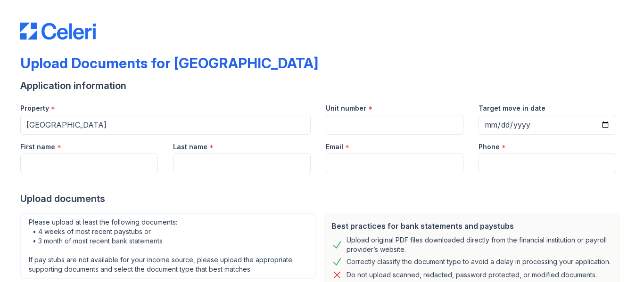 The width and height of the screenshot is (644, 282). What do you see at coordinates (38, 147) in the screenshot?
I see `label: First name` at bounding box center [38, 147].